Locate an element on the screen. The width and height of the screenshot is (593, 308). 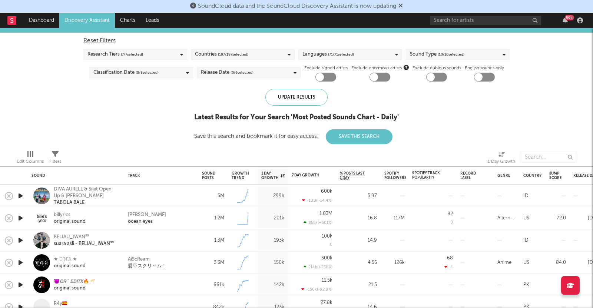
div: Save this search and bookmark it for easy access: is located at coordinates (293, 136).